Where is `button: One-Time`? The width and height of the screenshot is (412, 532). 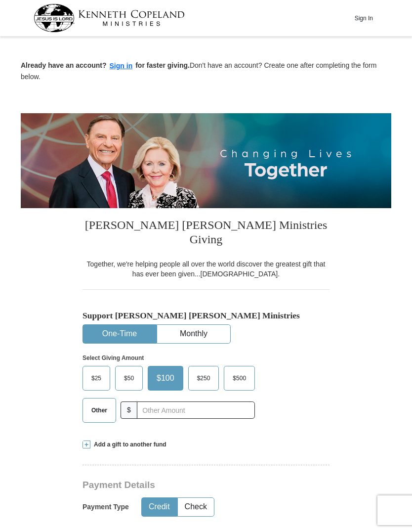 button: One-Time is located at coordinates (120, 334).